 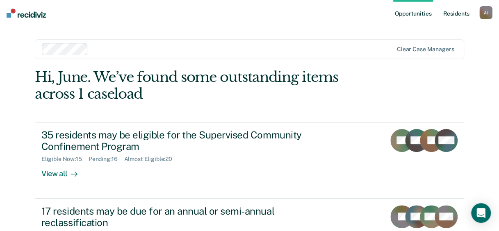 I want to click on div: Clear case managers, so click(x=426, y=49).